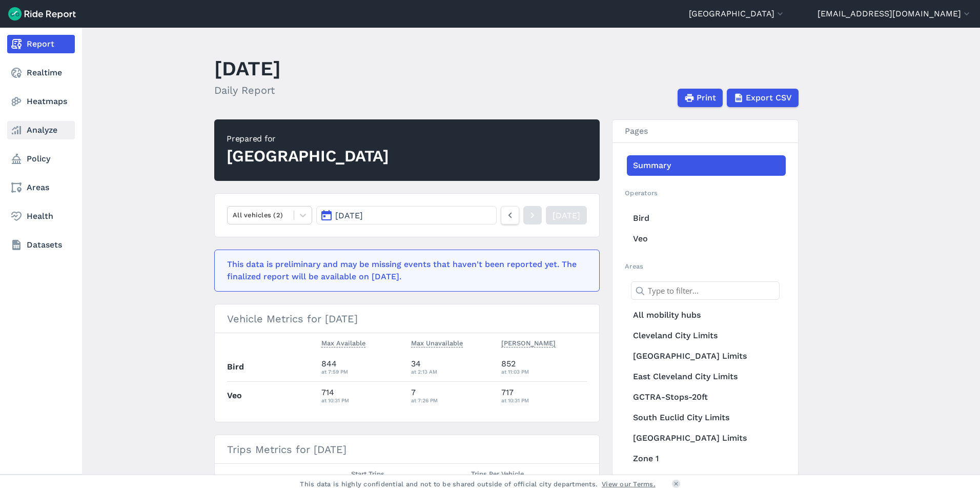  I want to click on h2: Operators, so click(705, 192).